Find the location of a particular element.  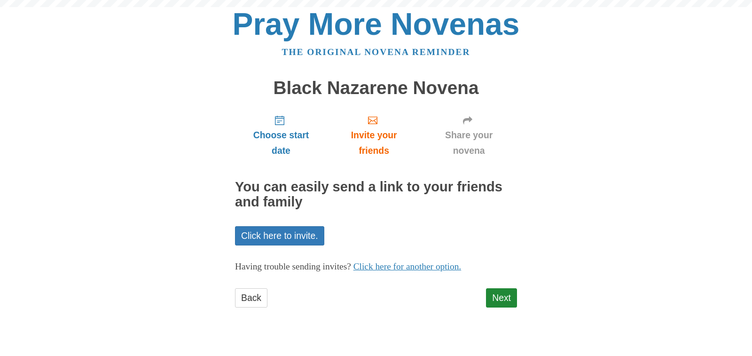

h1: Black Nazarene Novena is located at coordinates (376, 88).